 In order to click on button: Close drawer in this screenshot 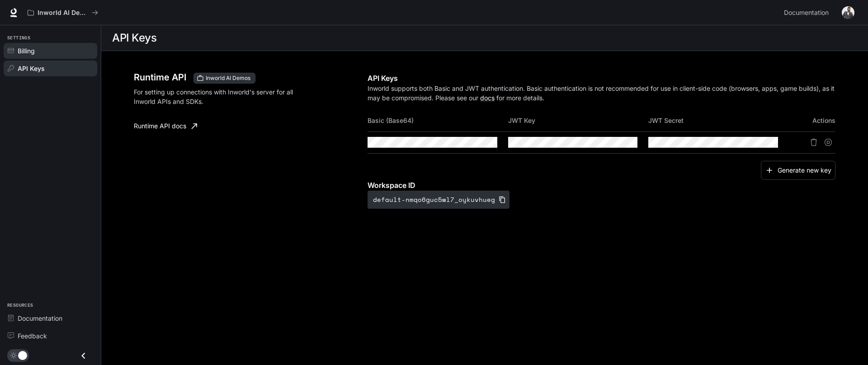, I will do `click(83, 356)`.